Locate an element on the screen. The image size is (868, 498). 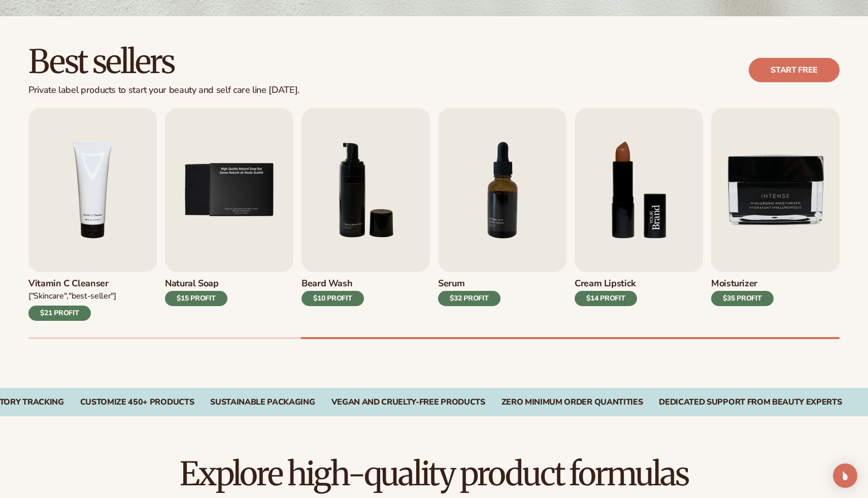
div: $10 PROFIT is located at coordinates (333, 298).